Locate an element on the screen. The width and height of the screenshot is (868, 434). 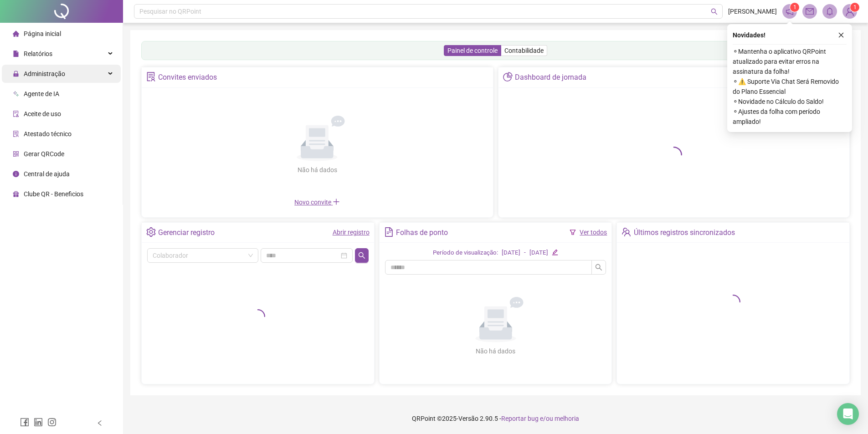
span: lock is located at coordinates (16, 74).